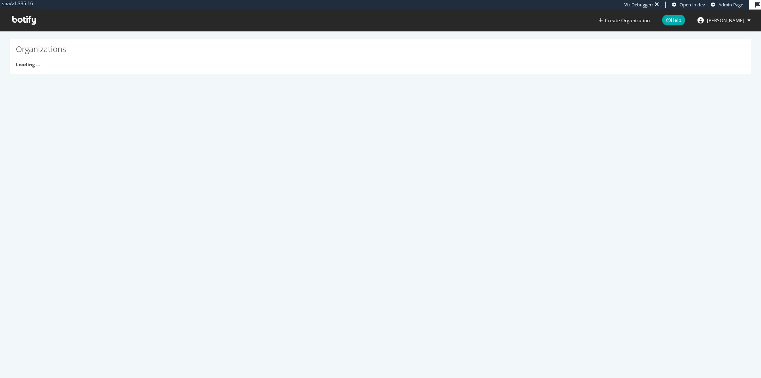 This screenshot has width=761, height=378. I want to click on button: Create Organization, so click(624, 20).